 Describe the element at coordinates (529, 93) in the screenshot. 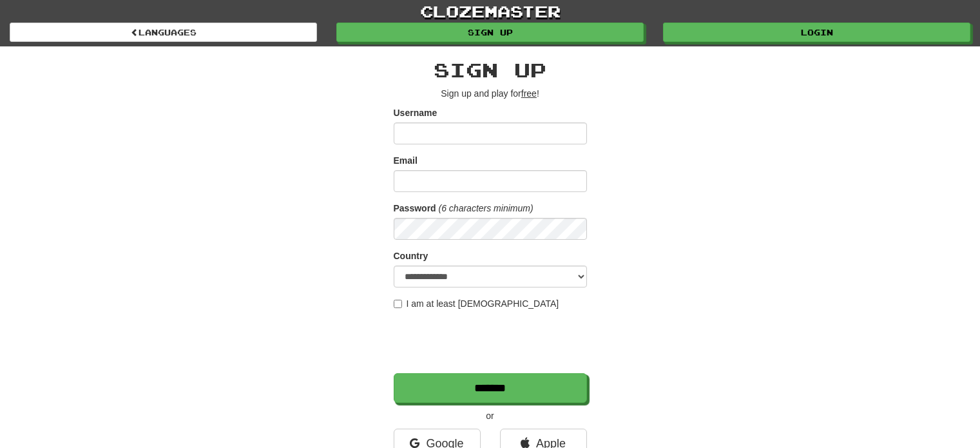

I see `u: free` at that location.